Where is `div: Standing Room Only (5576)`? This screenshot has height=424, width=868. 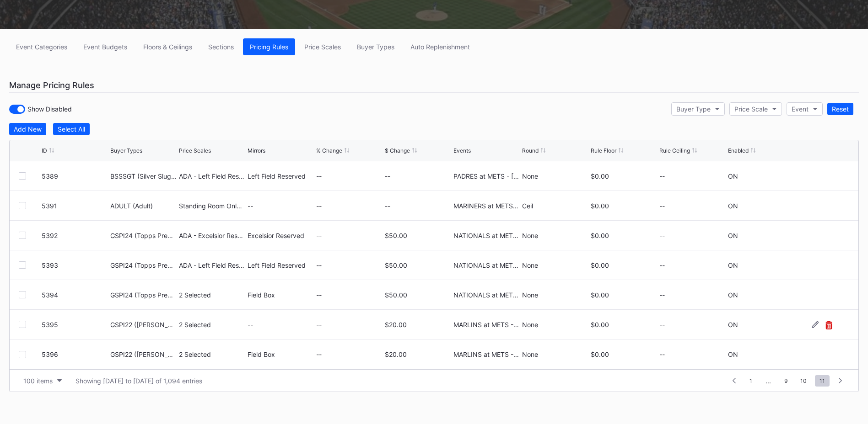
div: Standing Room Only (5576) is located at coordinates (212, 206).